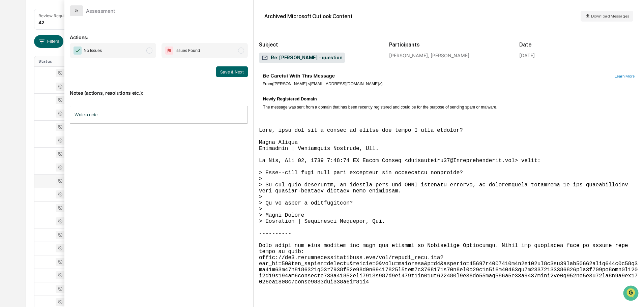 The width and height of the screenshot is (644, 307). Describe the element at coordinates (28, 88) in the screenshot. I see `span: Preclearance` at that location.